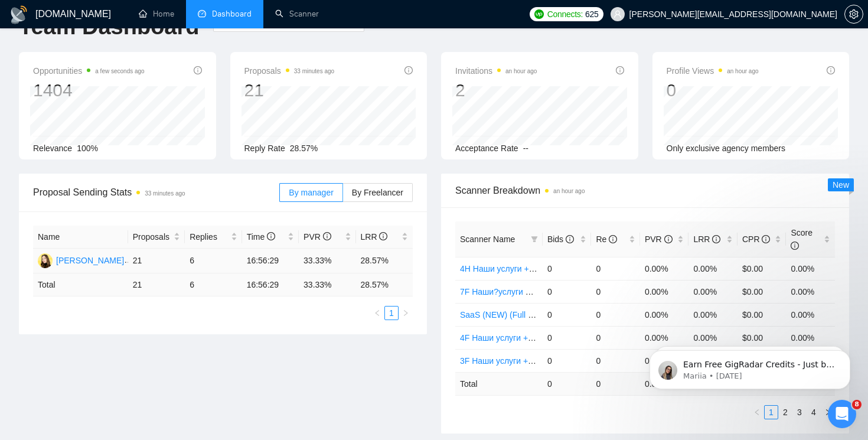 The image size is (868, 440). Describe the element at coordinates (52, 148) in the screenshot. I see `span: Relevance` at that location.